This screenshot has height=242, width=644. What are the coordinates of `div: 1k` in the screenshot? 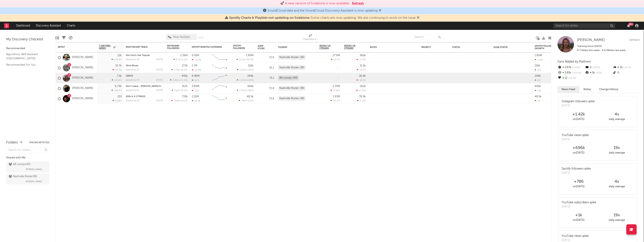 It's located at (598, 73).